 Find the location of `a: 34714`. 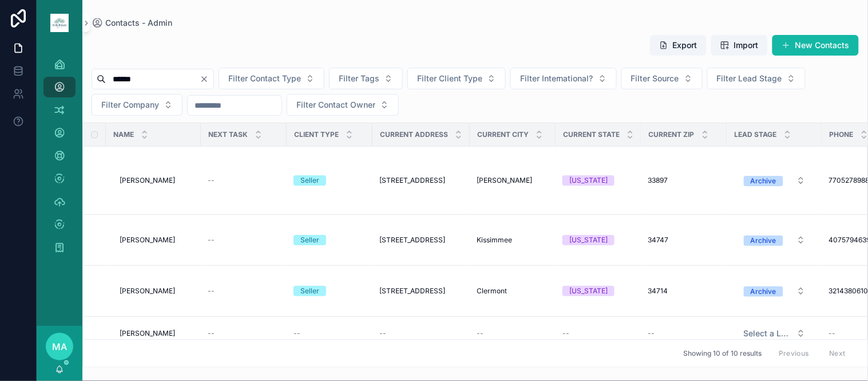

a: 34714 is located at coordinates (684, 291).